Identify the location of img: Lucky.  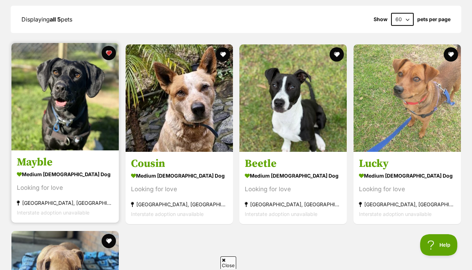
(407, 98).